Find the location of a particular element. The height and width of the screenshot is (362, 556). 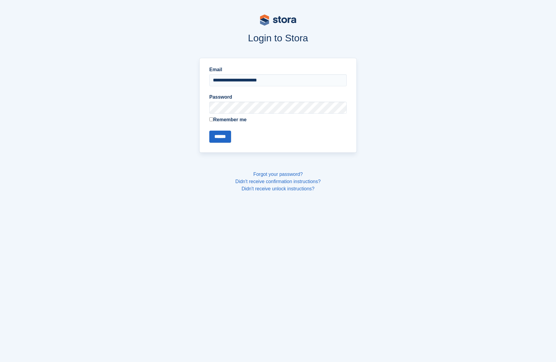

label: Remember me is located at coordinates (278, 120).